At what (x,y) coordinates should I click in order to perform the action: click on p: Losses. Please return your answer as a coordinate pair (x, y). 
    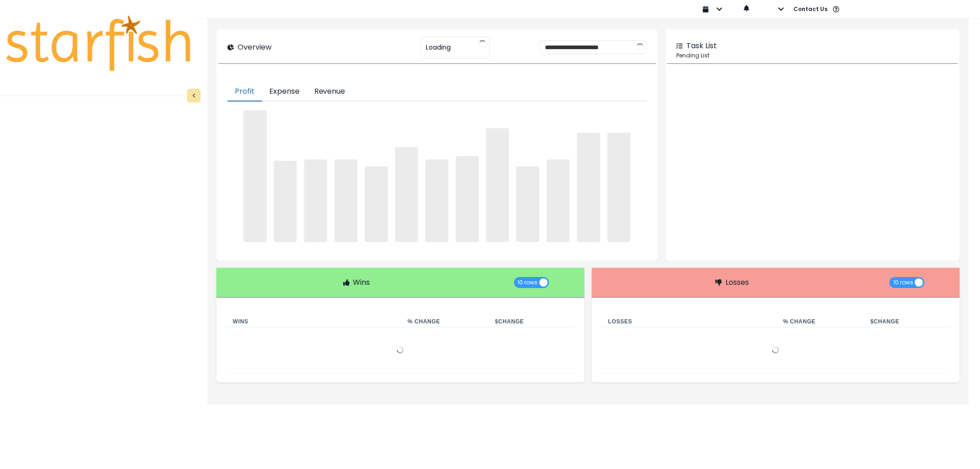
    Looking at the image, I should click on (737, 282).